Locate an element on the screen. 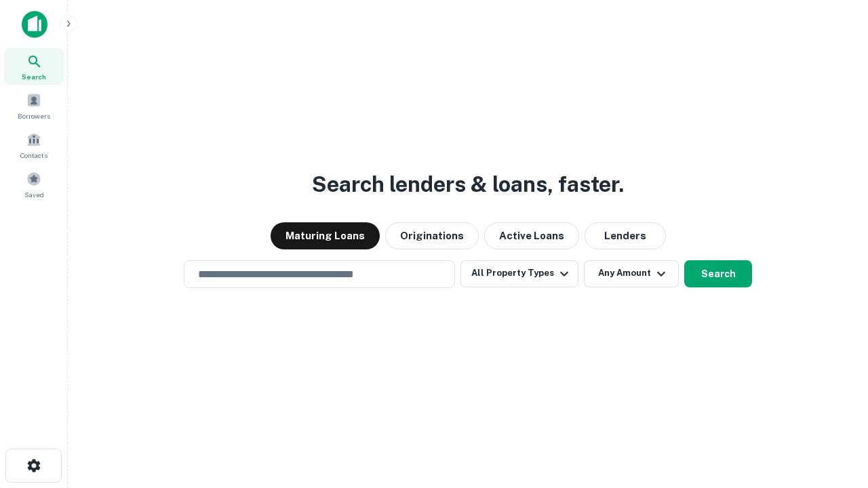 This screenshot has width=868, height=488. div: Borrowers is located at coordinates (34, 106).